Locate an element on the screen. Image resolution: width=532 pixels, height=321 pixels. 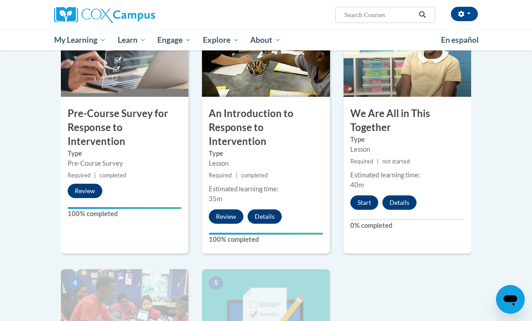
span: About is located at coordinates (266, 40).